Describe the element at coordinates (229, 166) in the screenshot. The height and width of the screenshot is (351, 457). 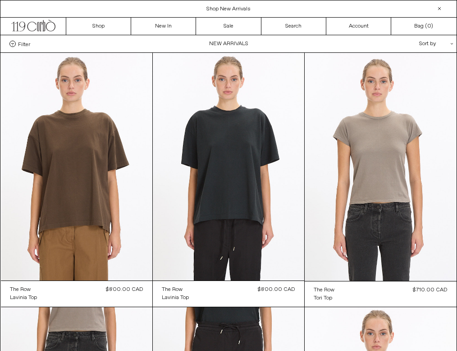
I see `img: The Row Lavinia Top in black` at that location.